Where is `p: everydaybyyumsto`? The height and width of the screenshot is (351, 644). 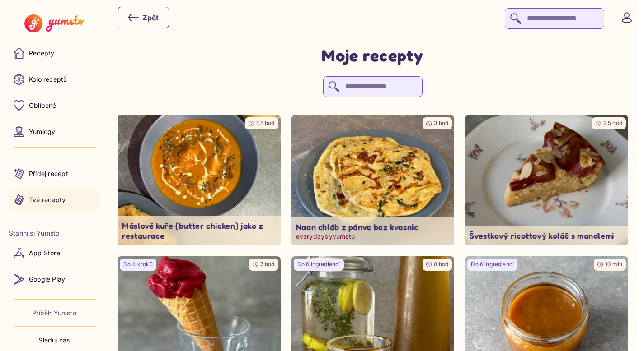 p: everydaybyyumsto is located at coordinates (373, 237).